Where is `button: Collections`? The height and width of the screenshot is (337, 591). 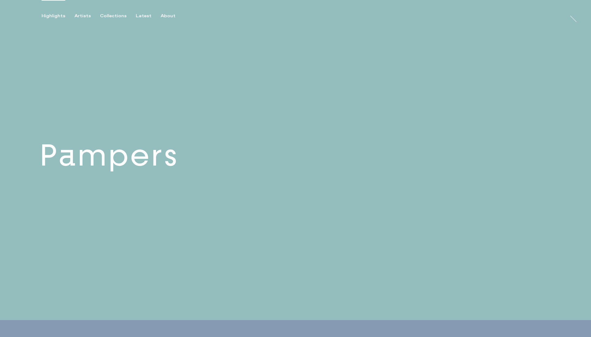
button: Collections is located at coordinates (118, 16).